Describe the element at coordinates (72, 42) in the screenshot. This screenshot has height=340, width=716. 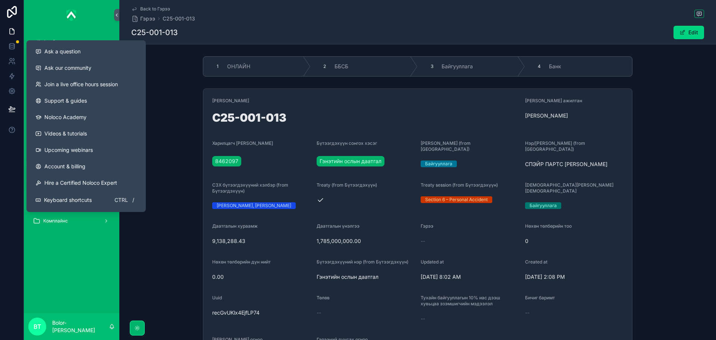
I see `a: App Setup` at that location.